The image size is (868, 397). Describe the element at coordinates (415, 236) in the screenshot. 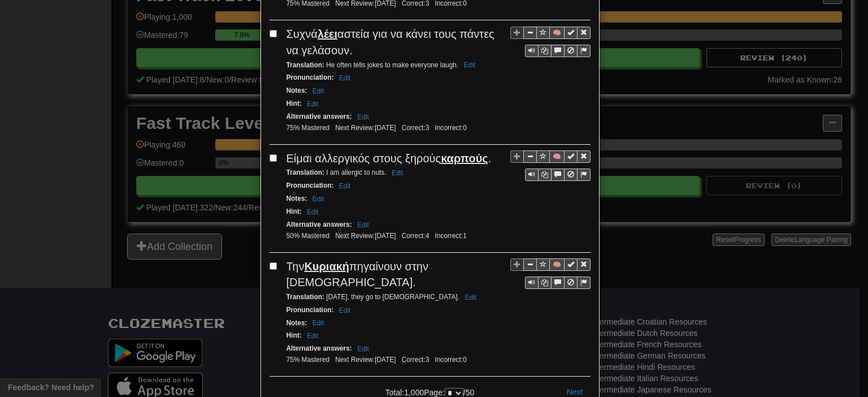

I see `li: Correct: 4` at that location.